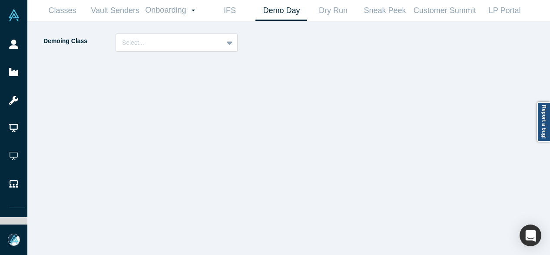 The width and height of the screenshot is (550, 255). Describe the element at coordinates (445, 10) in the screenshot. I see `a: Customer Summit` at that location.